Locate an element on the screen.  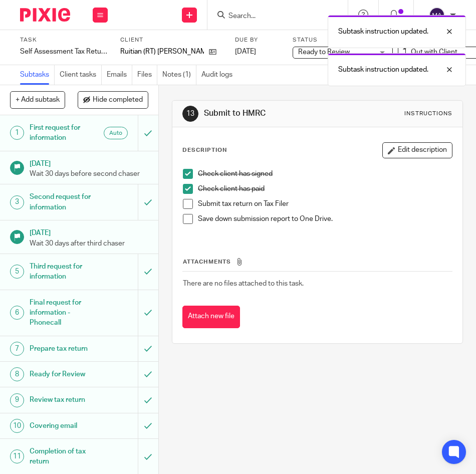
h1: Third request for information is located at coordinates (62, 272).